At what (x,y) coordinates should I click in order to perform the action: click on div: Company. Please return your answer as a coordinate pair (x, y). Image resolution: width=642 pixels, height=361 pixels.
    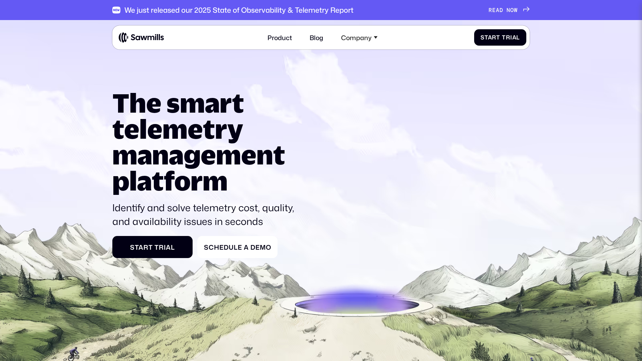
    Looking at the image, I should click on (356, 37).